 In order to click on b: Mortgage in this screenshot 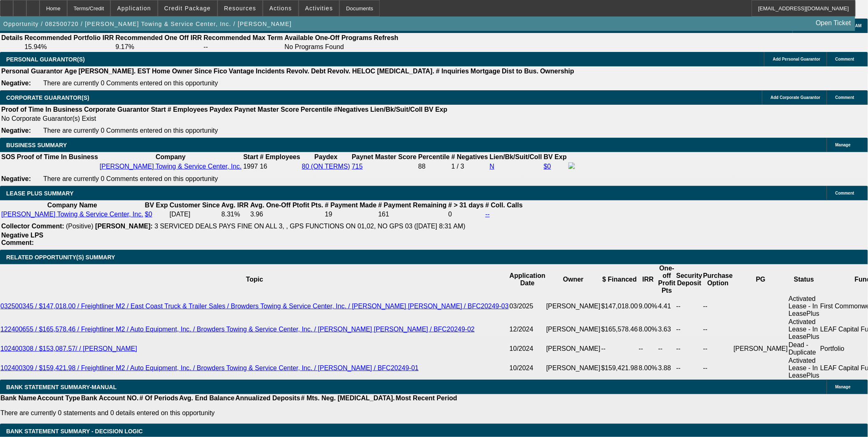, I will do `click(486, 71)`.